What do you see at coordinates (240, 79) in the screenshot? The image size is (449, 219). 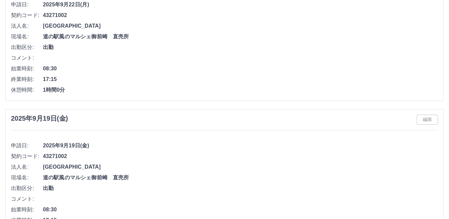 I see `span: 17:15` at bounding box center [240, 79].